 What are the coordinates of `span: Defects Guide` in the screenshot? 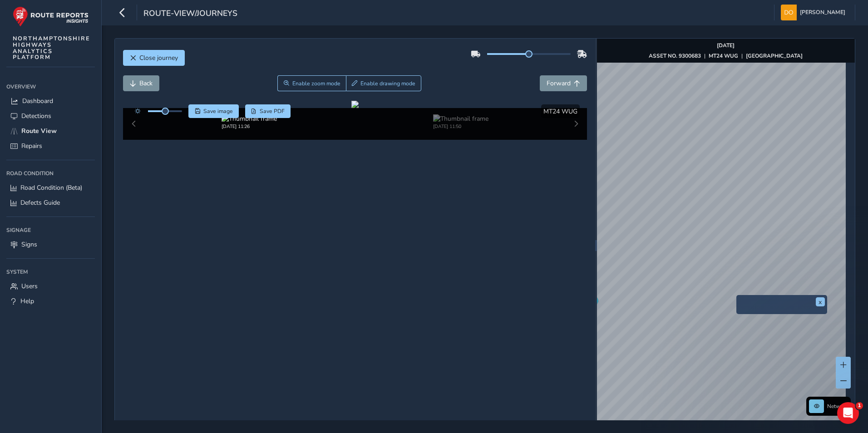 It's located at (40, 203).